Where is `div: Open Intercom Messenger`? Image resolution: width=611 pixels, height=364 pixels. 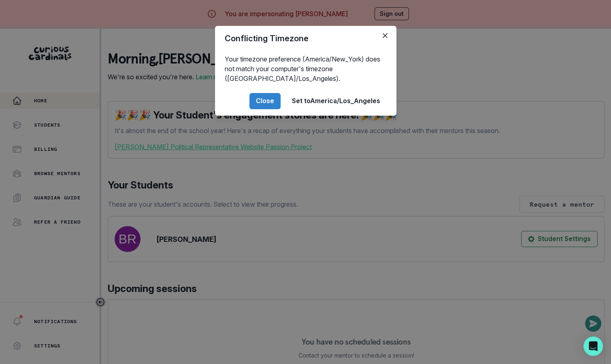 div: Open Intercom Messenger is located at coordinates (593, 347).